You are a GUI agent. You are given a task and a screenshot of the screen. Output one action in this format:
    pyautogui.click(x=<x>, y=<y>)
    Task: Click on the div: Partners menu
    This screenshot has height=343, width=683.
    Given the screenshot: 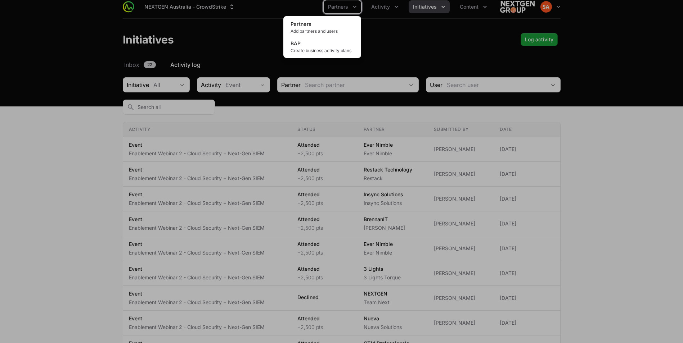 What is the action you would take?
    pyautogui.click(x=342, y=7)
    